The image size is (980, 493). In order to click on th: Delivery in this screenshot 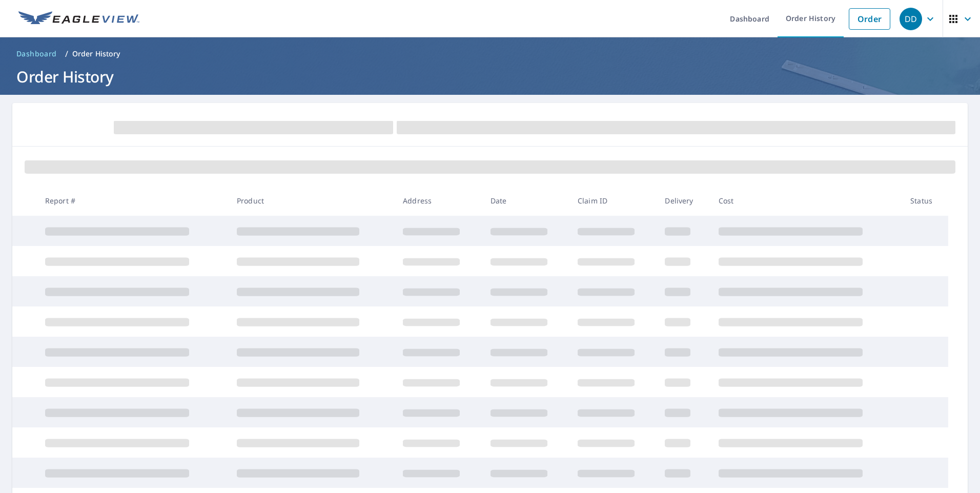, I will do `click(683, 200)`.